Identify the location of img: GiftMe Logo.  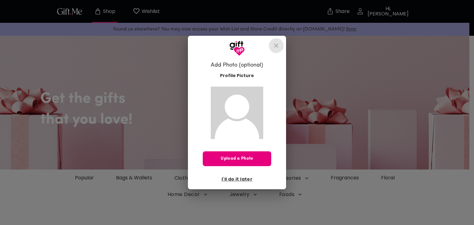
(237, 48).